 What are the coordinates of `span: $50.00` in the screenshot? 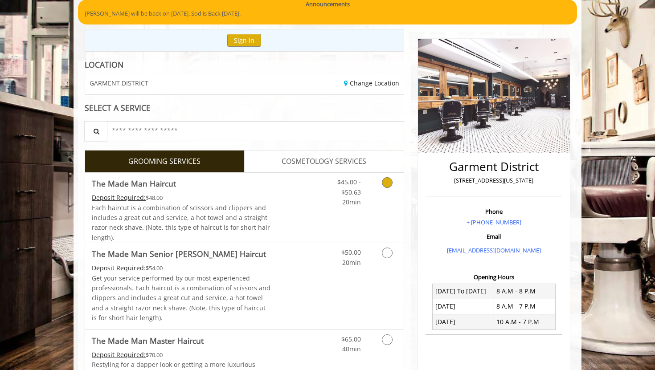 It's located at (351, 252).